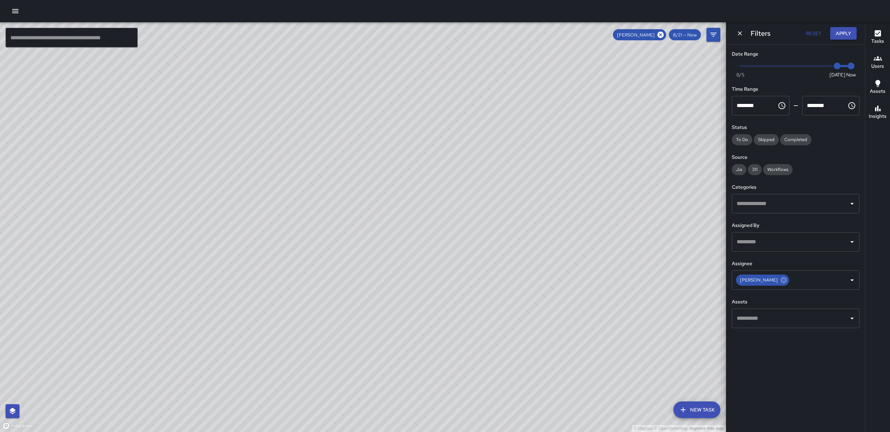  Describe the element at coordinates (782, 106) in the screenshot. I see `button: Choose time, selected time is 12:00 AM` at that location.